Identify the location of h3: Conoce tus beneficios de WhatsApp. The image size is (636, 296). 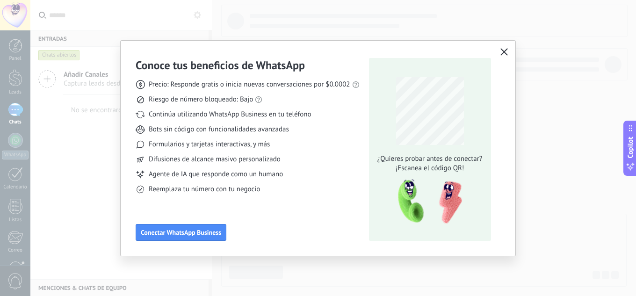
(220, 65).